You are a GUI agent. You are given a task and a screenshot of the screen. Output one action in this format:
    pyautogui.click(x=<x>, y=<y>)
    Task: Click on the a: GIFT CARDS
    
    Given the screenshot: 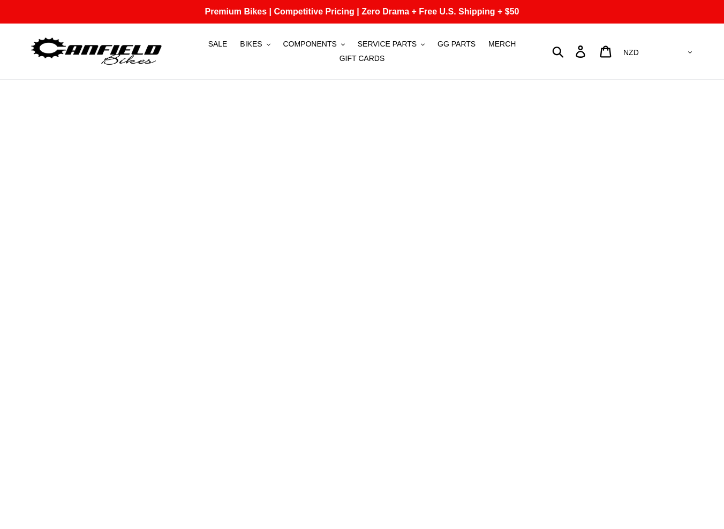 What is the action you would take?
    pyautogui.click(x=362, y=58)
    